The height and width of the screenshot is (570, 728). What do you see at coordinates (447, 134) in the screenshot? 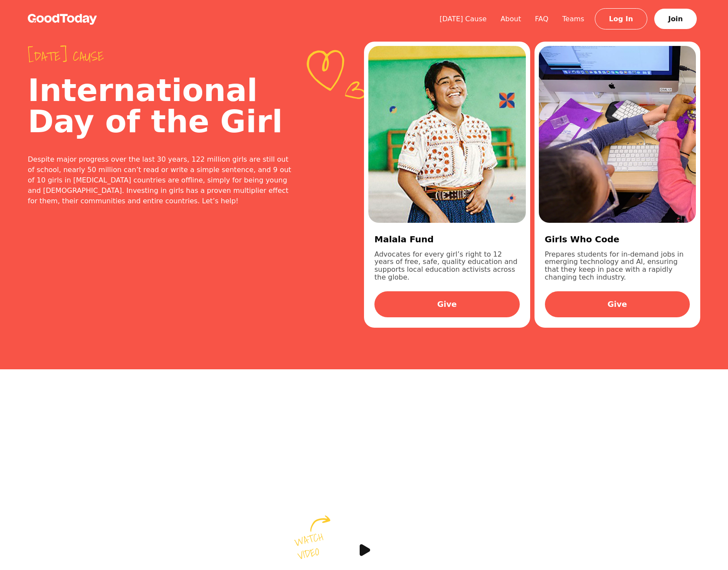
I see `img: 31cf7e9b-d014-4ca4-bf91-081fdaeebefa.jpg` at bounding box center [447, 134].